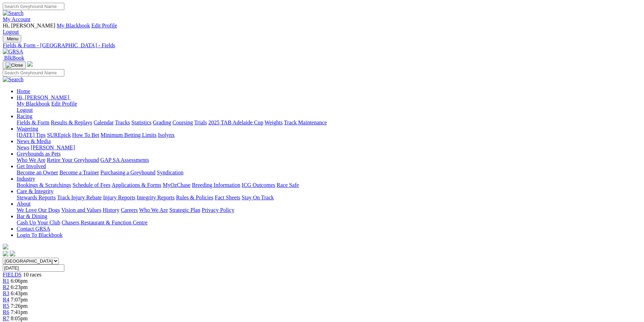 The height and width of the screenshot is (322, 644). Describe the element at coordinates (6, 281) in the screenshot. I see `span: R1` at that location.